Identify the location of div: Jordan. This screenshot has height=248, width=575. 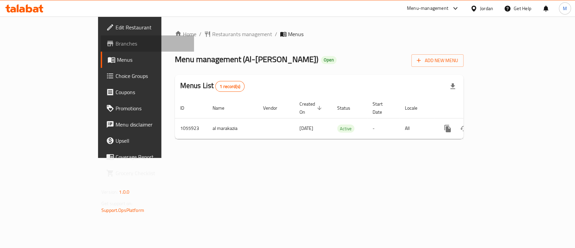
(487, 8).